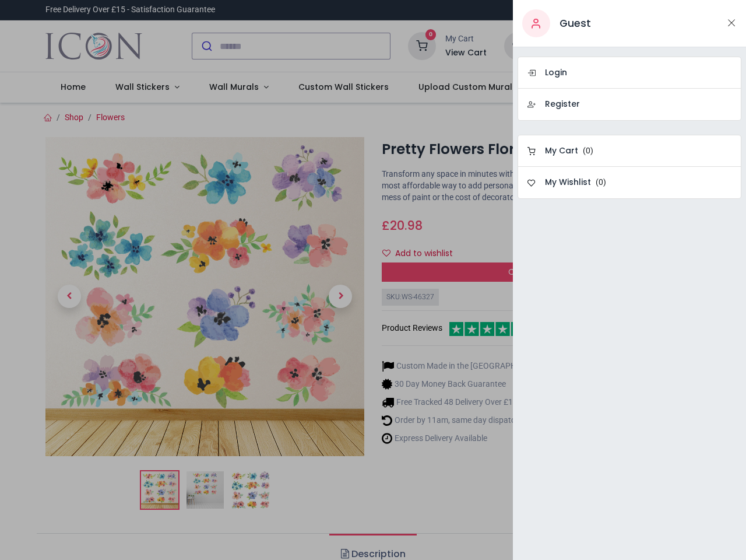  Describe the element at coordinates (629, 72) in the screenshot. I see `a: Login` at that location.